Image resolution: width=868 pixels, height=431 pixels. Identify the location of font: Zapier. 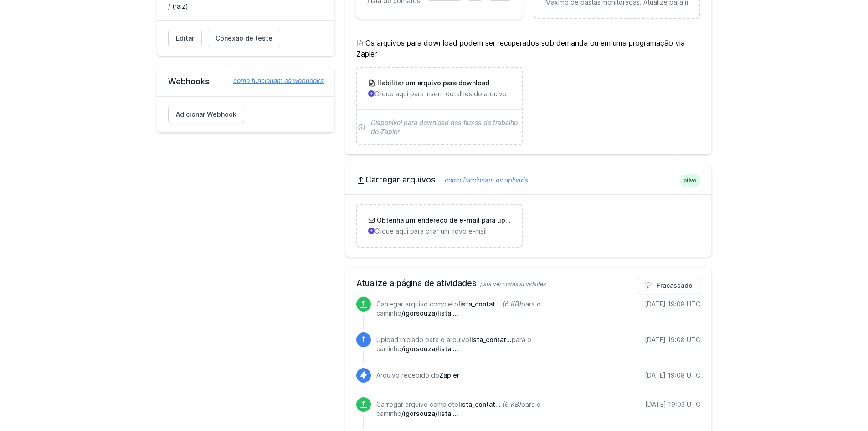
(449, 375).